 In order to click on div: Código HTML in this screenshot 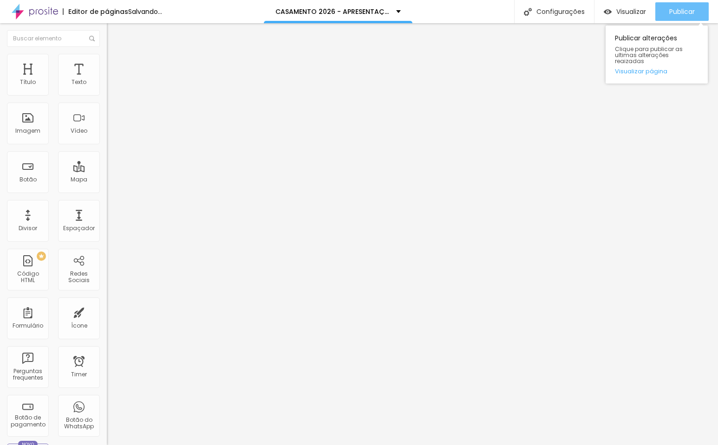, I will do `click(27, 277)`.